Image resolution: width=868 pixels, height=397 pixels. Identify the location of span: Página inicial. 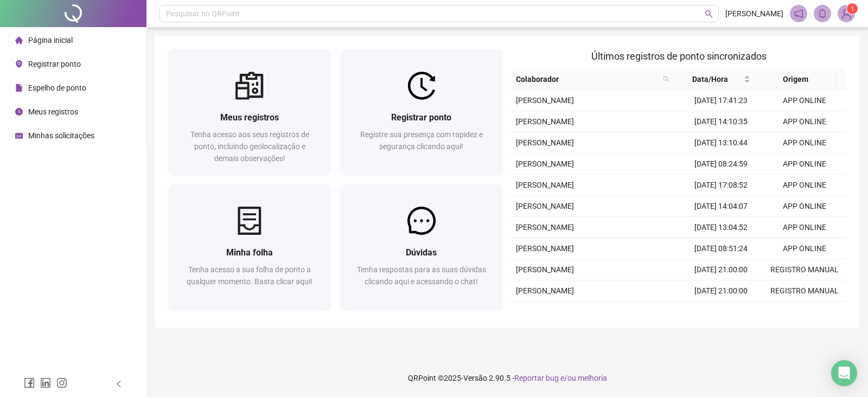
(50, 40).